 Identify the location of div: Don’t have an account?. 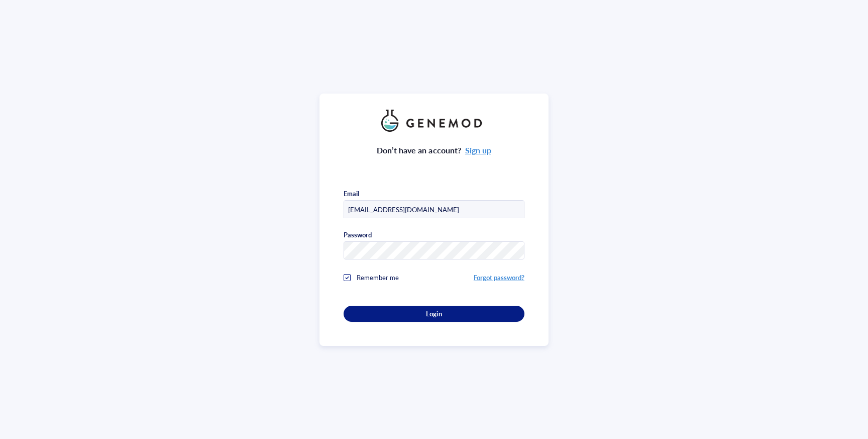
(434, 150).